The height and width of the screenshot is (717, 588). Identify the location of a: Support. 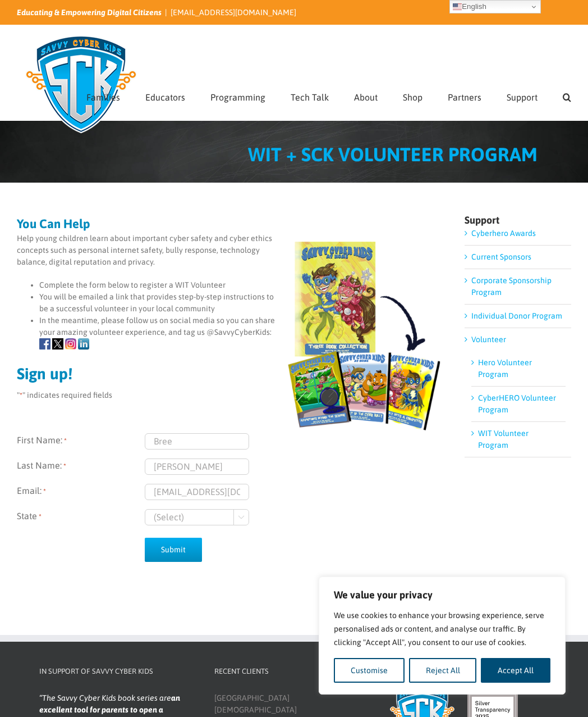
(522, 95).